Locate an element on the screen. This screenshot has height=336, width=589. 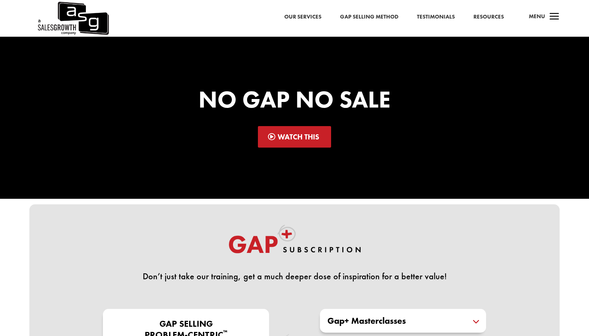
a: Testimonials is located at coordinates (436, 17).